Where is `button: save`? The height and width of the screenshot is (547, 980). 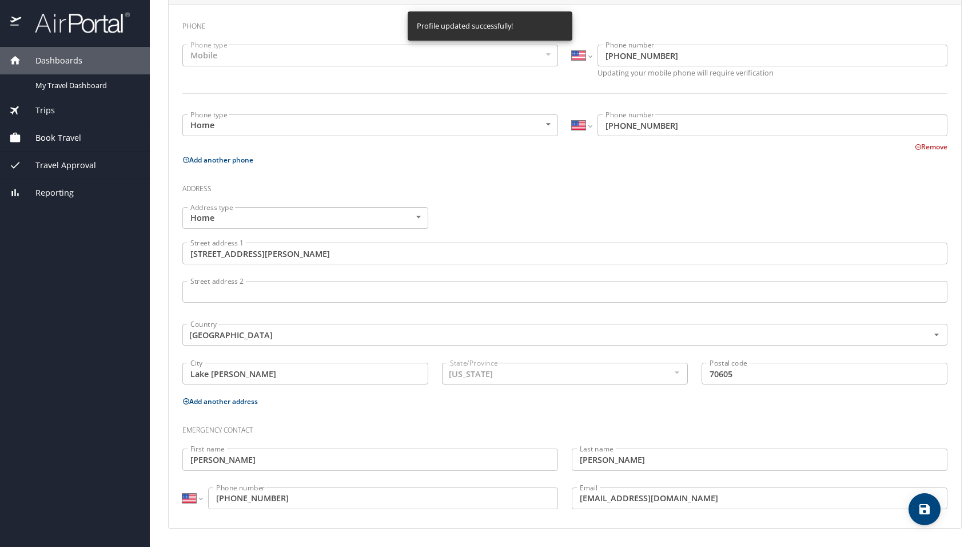
button: save is located at coordinates (924, 509).